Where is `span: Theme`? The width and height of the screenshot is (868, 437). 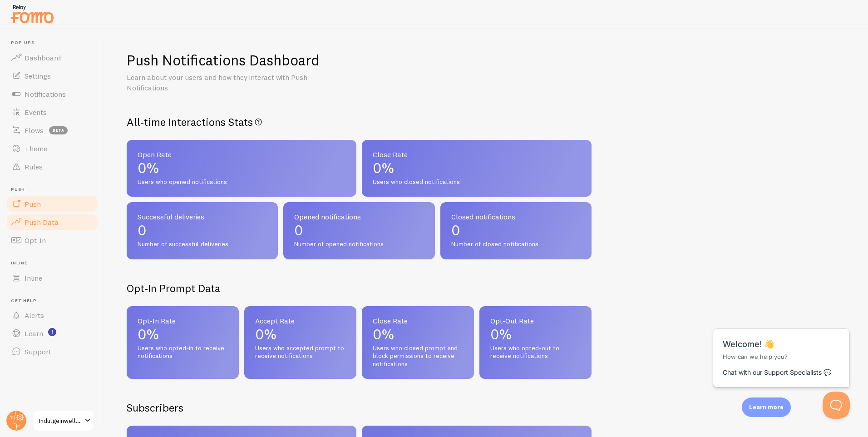 span: Theme is located at coordinates (36, 148).